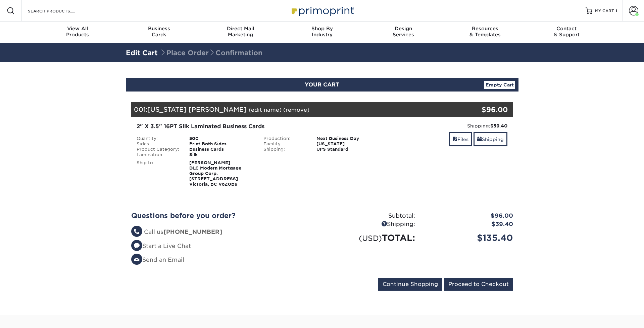 The image size is (644, 328). What do you see at coordinates (291, 110) in the screenshot?
I see `div: 001:` at bounding box center [291, 110].